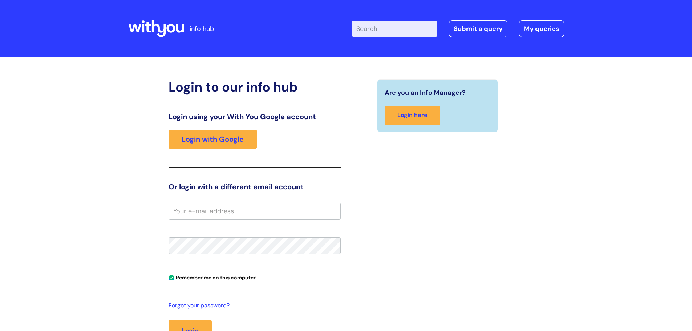  Describe the element at coordinates (425, 93) in the screenshot. I see `span: Are you an Info Manager?` at that location.